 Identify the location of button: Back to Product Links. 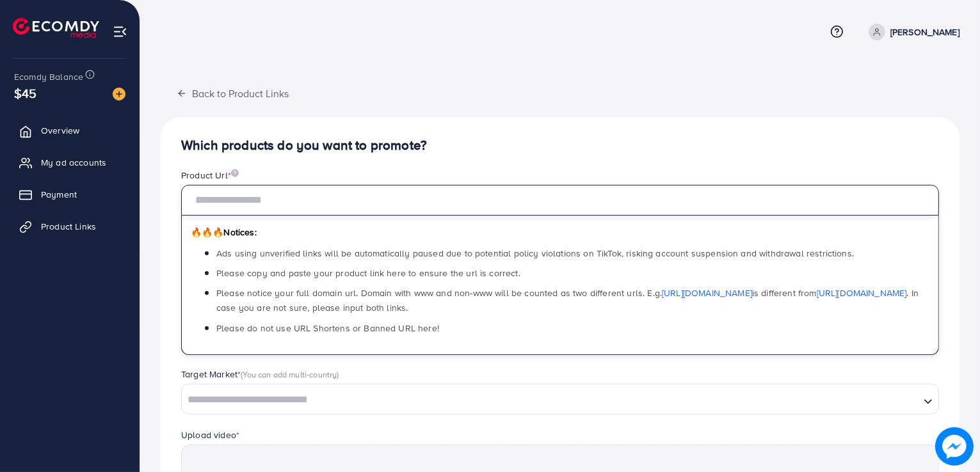
(233, 93).